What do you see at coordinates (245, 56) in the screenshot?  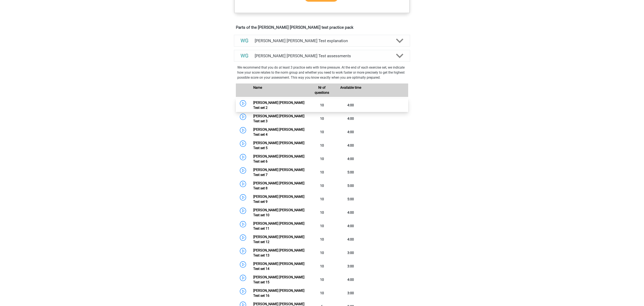 I see `img: watson glaser test assessments` at bounding box center [245, 56].